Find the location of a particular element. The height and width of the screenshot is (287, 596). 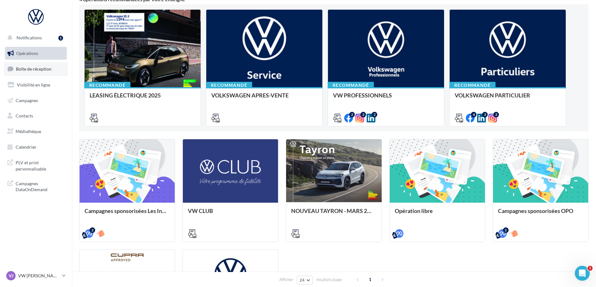

span: VJ is located at coordinates (11, 276).